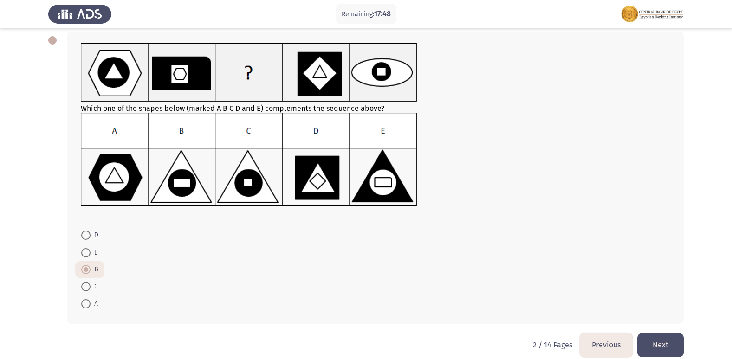 The image size is (732, 359). What do you see at coordinates (366, 14) in the screenshot?
I see `p: Remaining:` at bounding box center [366, 14].